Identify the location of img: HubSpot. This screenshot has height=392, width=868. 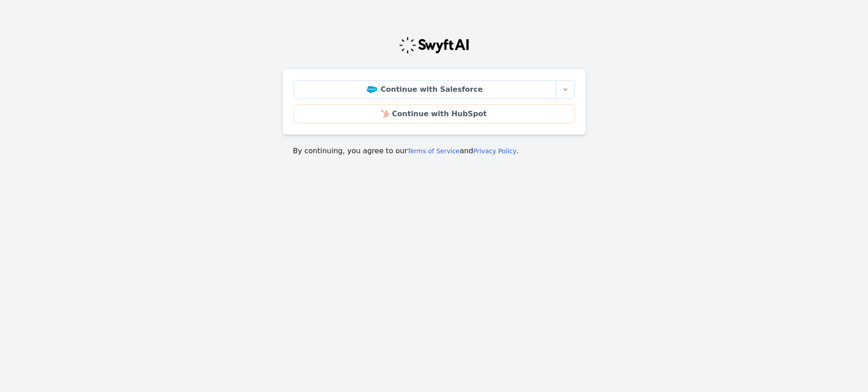
(385, 114).